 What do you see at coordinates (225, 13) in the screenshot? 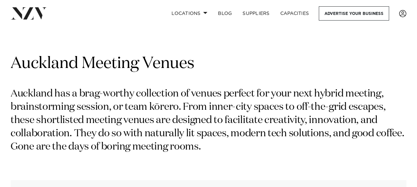
I see `a: BLOG` at bounding box center [225, 13].